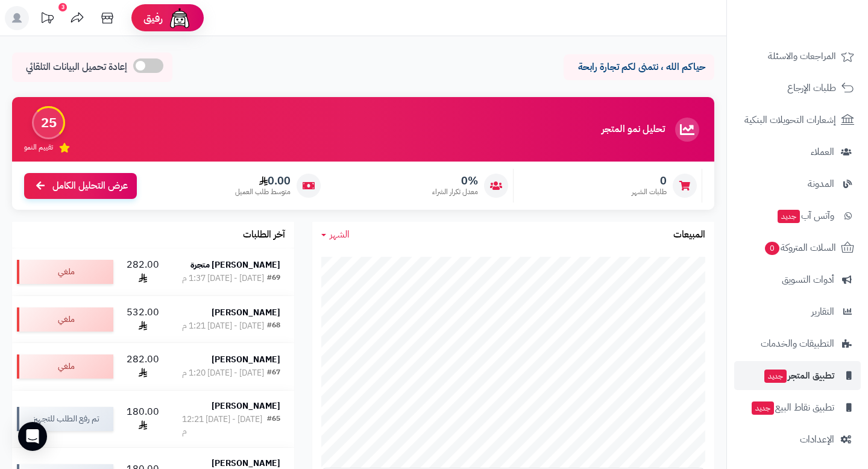  Describe the element at coordinates (823, 312) in the screenshot. I see `span: التقارير` at that location.